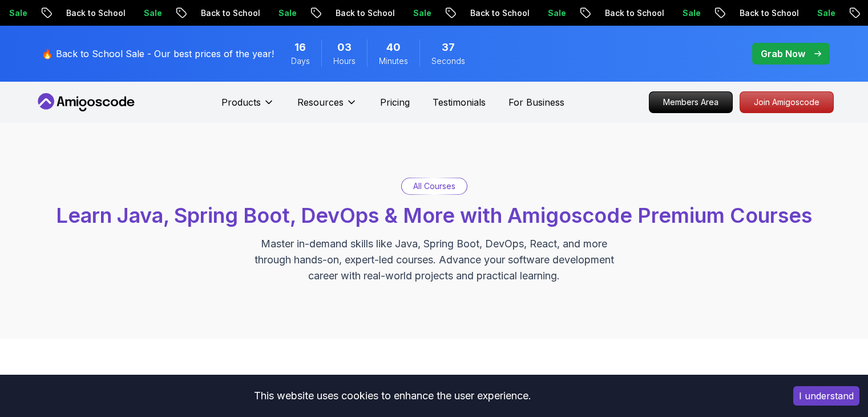 The height and width of the screenshot is (417, 868). Describe the element at coordinates (327, 107) in the screenshot. I see `button: Resources` at that location.